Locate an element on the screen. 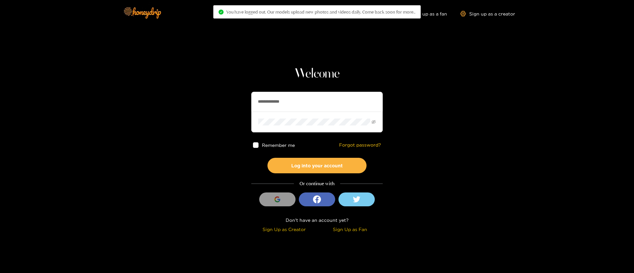 The image size is (634, 273). div: Sign Up as Fan is located at coordinates (350, 229).